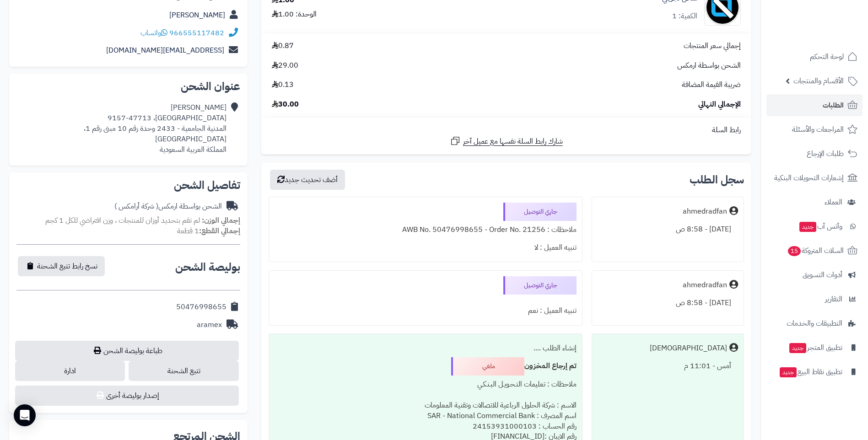 This screenshot has height=440, width=868. I want to click on span: إجمالي سعر المنتجات, so click(713, 46).